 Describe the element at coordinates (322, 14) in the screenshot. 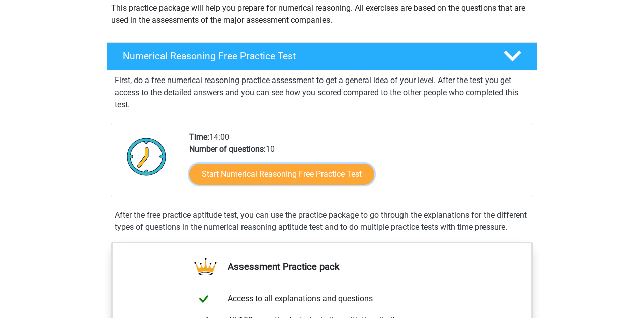

I see `p: This practice package will help you prepare for numerical reasoning. All exercises are based on t...` at that location.